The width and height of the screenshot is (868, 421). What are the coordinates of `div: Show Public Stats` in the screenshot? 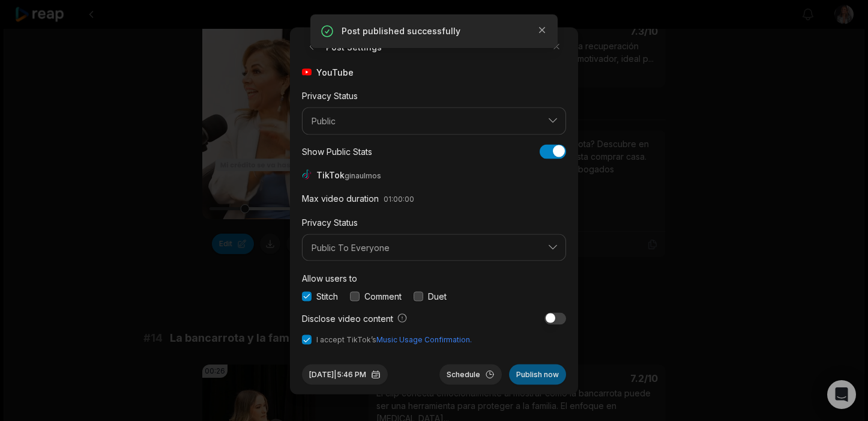 It's located at (337, 151).